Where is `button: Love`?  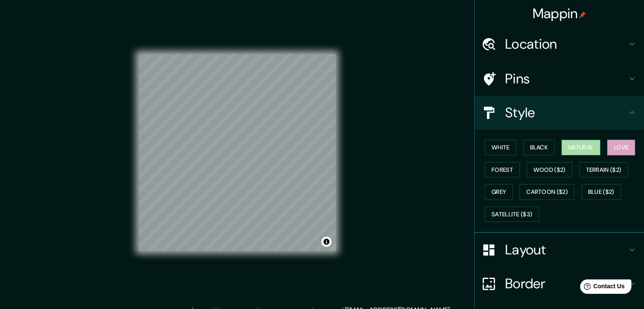 button: Love is located at coordinates (621, 147).